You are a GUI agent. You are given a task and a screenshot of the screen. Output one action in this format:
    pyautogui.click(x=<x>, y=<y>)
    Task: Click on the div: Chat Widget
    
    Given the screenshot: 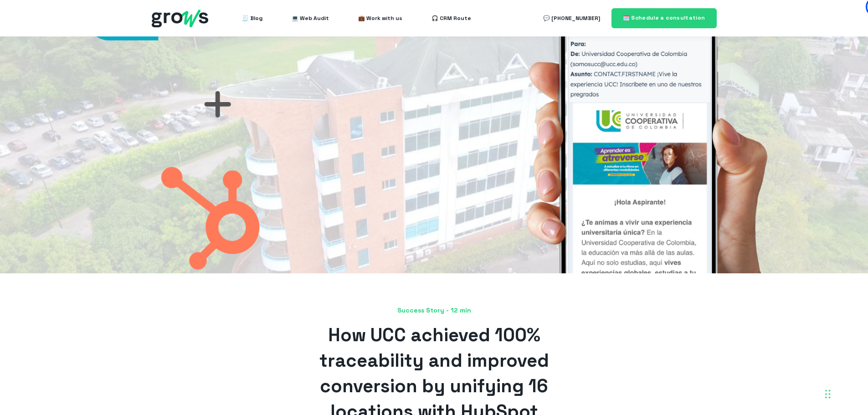 What is the action you would take?
    pyautogui.click(x=786, y=356)
    